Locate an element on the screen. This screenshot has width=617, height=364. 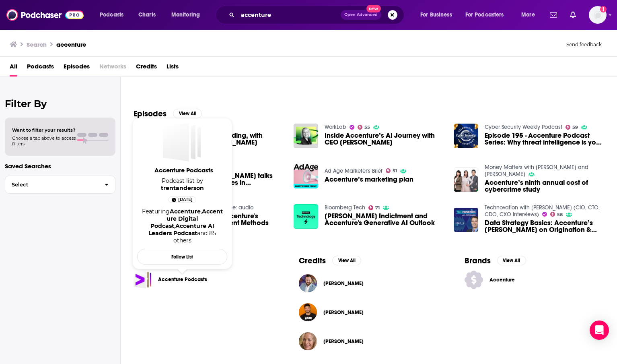
a: Podcasts is located at coordinates (40, 68).